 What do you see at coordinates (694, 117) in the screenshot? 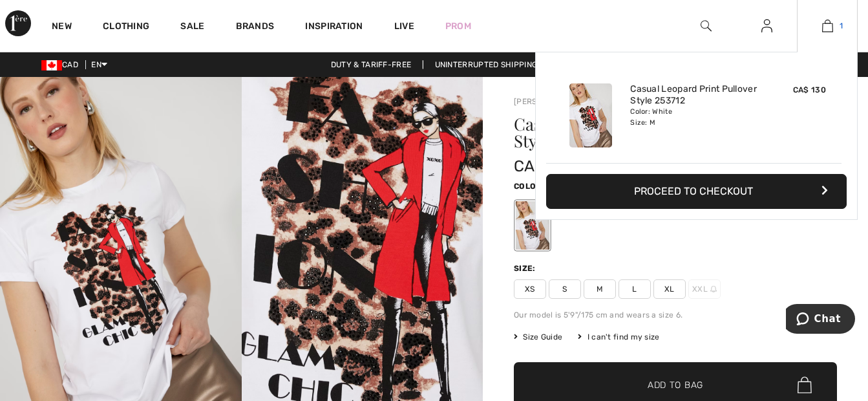
I see `div: Color: White Size: M` at bounding box center [694, 117].